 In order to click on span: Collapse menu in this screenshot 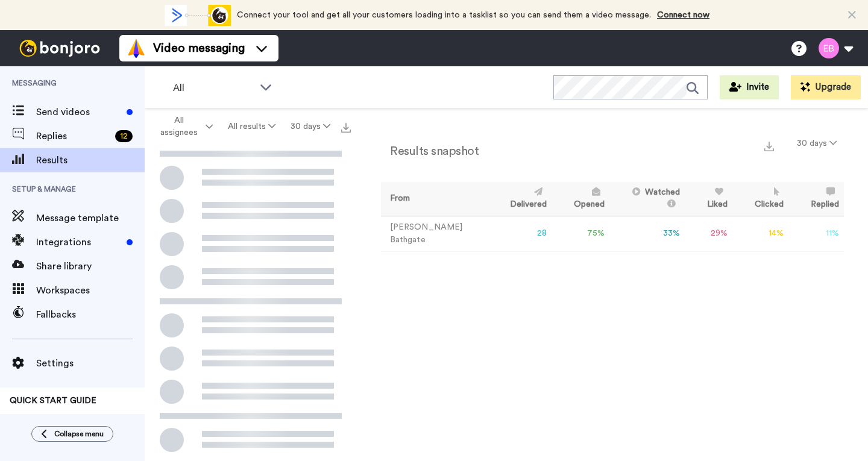, I will do `click(79, 434)`.